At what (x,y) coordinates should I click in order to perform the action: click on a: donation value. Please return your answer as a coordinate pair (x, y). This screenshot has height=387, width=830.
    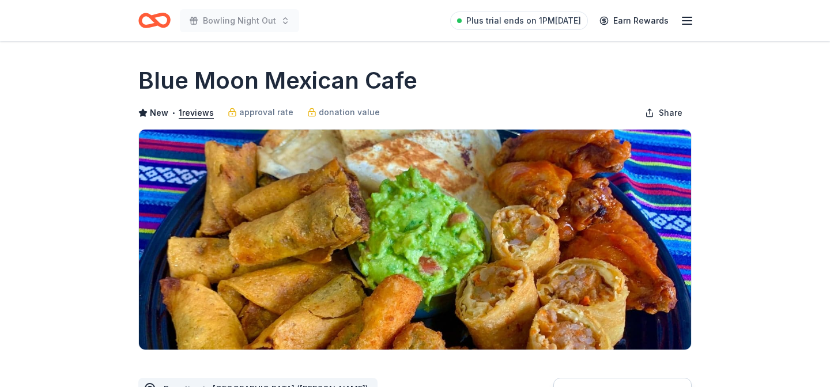
    Looking at the image, I should click on (343, 112).